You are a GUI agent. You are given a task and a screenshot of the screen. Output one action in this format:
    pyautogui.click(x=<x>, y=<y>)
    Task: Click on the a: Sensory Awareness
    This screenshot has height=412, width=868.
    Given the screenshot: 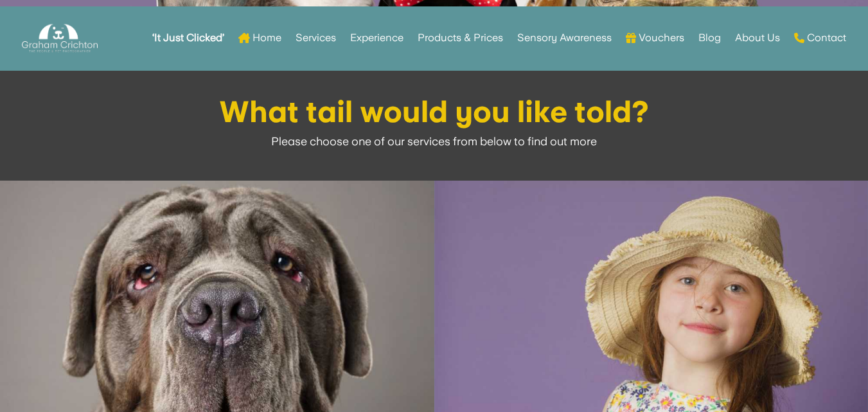 What is the action you would take?
    pyautogui.click(x=564, y=38)
    